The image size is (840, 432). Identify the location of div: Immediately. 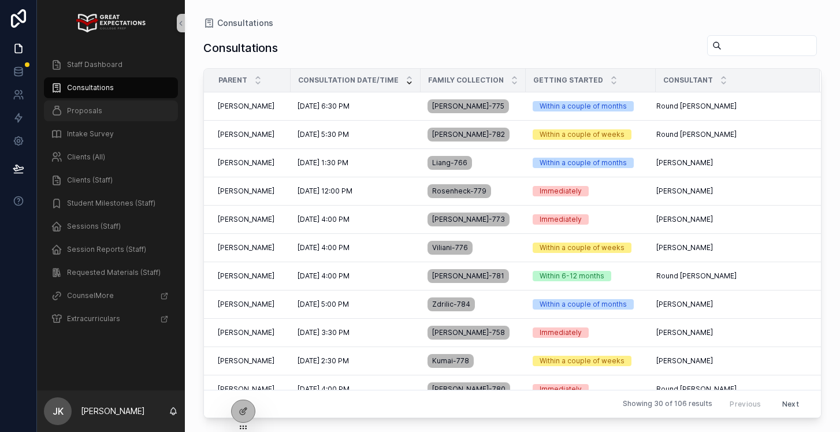
(560, 191).